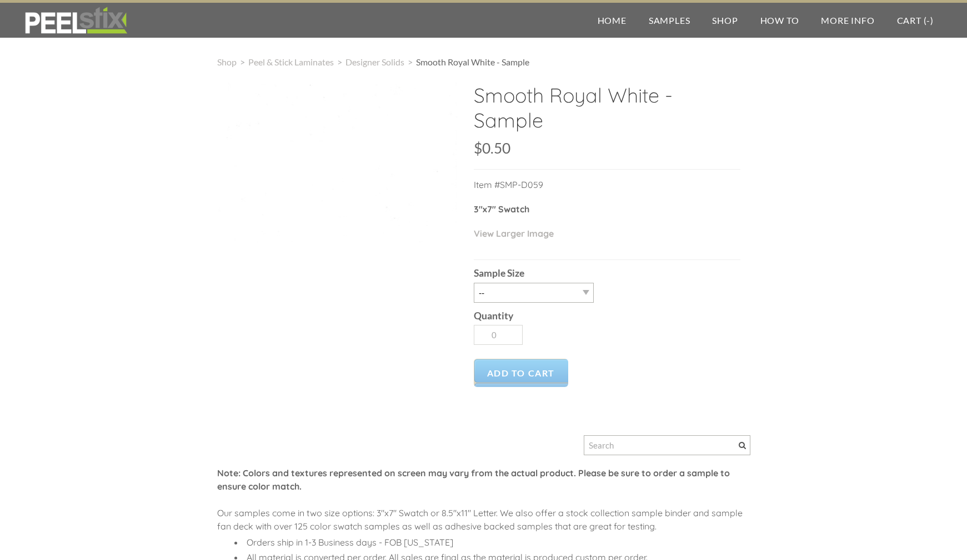 This screenshot has height=560, width=967. What do you see at coordinates (291, 61) in the screenshot?
I see `span: Peel & Stick Laminates` at bounding box center [291, 61].